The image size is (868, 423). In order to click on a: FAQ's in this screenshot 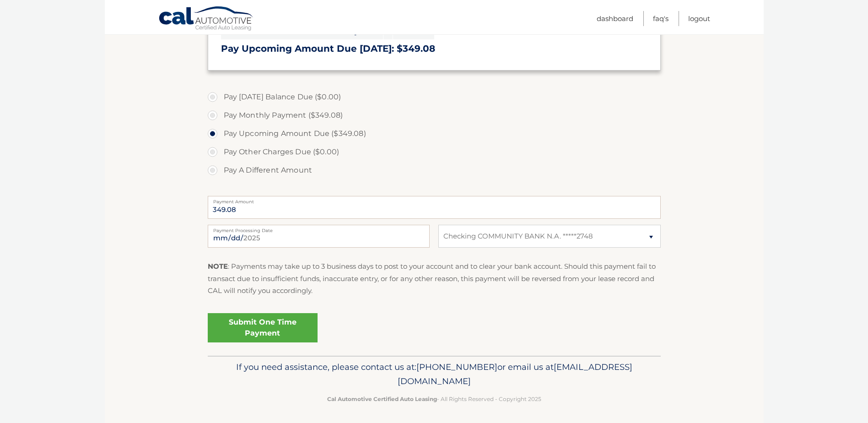, I will do `click(661, 18)`.